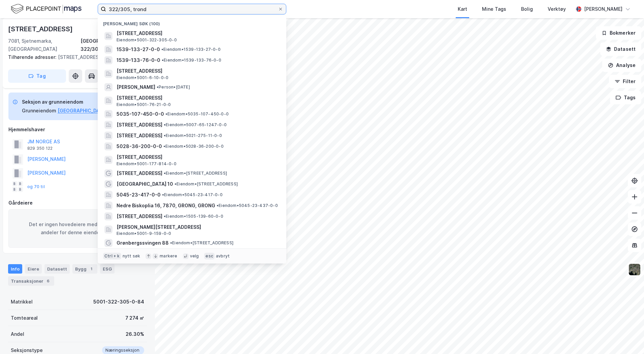  What do you see at coordinates (76, 102) in the screenshot?
I see `div: Seksjon av grunneiendom` at bounding box center [76, 102].